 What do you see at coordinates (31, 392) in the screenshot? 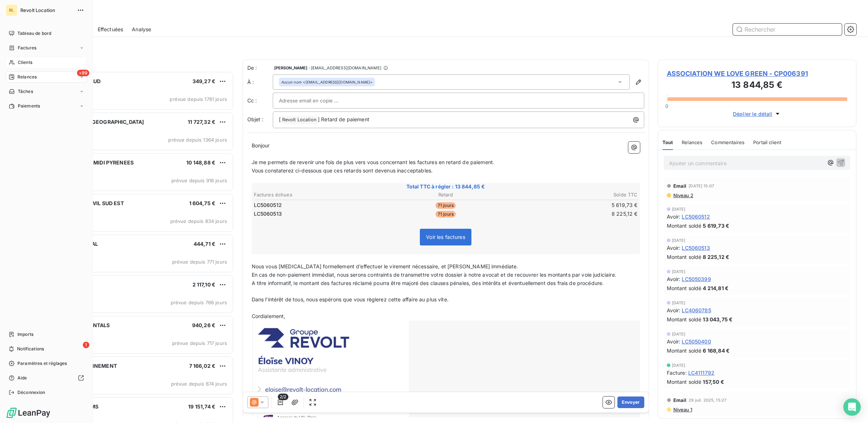
I see `span: Déconnexion` at bounding box center [31, 392].